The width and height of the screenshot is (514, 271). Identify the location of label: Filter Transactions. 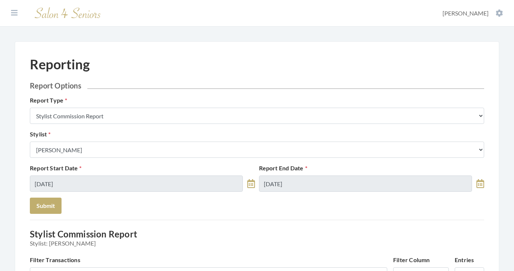
(55, 260).